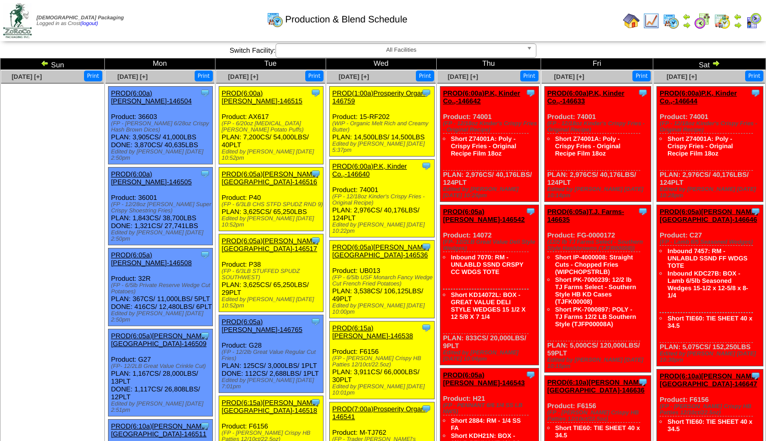 The width and height of the screenshot is (766, 441). What do you see at coordinates (488, 306) in the screenshot?
I see `a: Short KD14072L: BOX - GREAT VALUE DELI STYLE WEDGES 15 1/2 X 12 5/8 X 7 1/4` at bounding box center [488, 306].